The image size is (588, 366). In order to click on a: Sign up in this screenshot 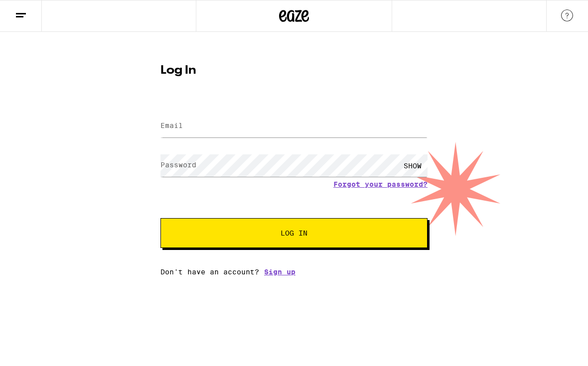, I will do `click(280, 272)`.